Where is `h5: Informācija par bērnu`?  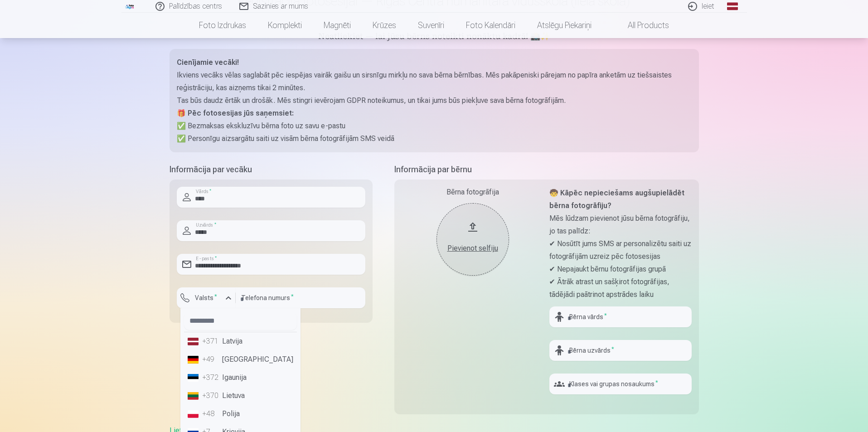
h5: Informācija par bērnu is located at coordinates (546, 169).